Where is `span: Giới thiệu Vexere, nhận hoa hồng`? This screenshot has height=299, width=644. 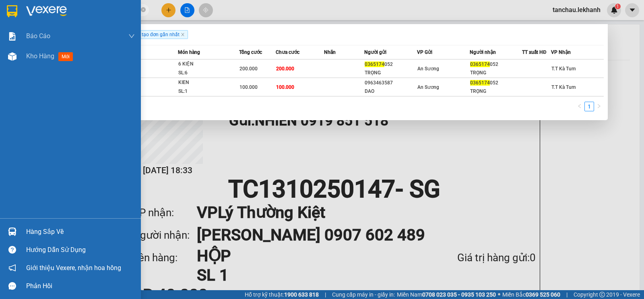
span: Giới thiệu Vexere, nhận hoa hồng is located at coordinates (74, 268).